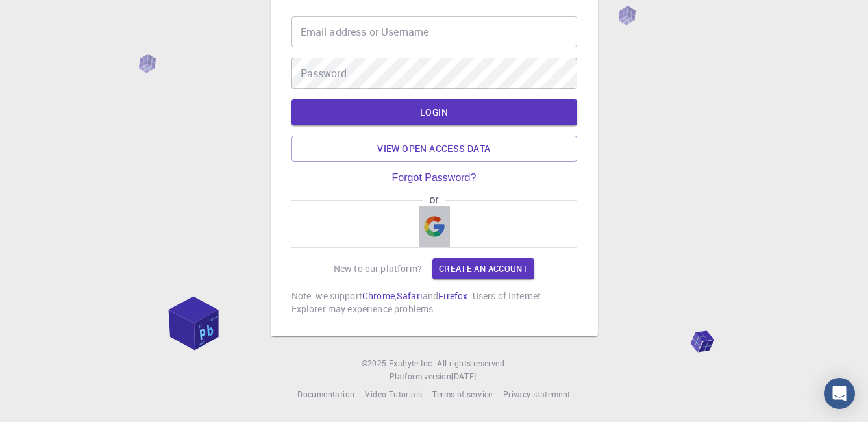  What do you see at coordinates (434, 200) in the screenshot?
I see `span: or` at bounding box center [434, 200].